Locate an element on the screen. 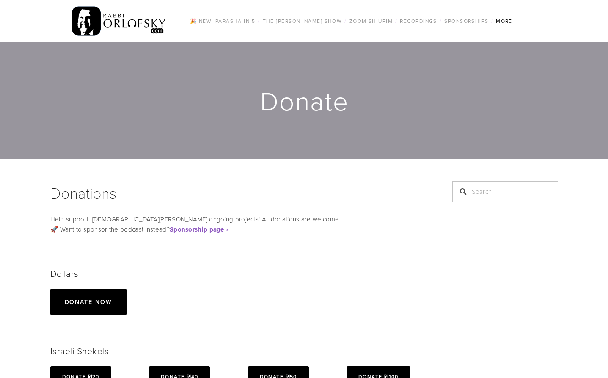  a: Donate now is located at coordinates (88, 302).